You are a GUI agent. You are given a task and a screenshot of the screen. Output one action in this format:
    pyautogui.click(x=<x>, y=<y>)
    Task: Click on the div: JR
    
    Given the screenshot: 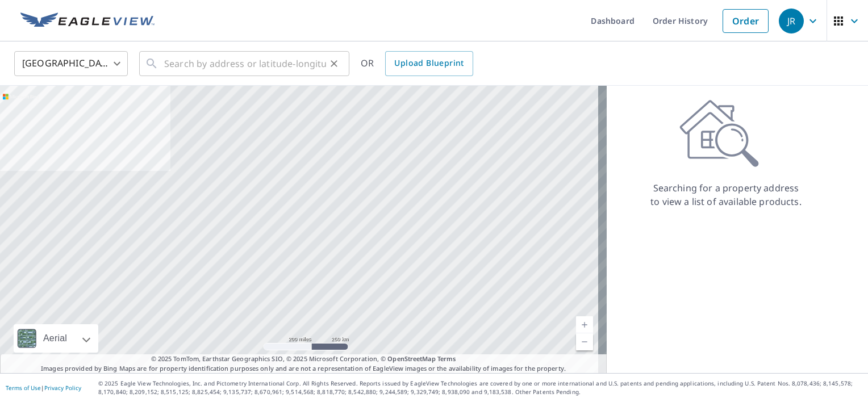 What is the action you would take?
    pyautogui.click(x=792, y=21)
    